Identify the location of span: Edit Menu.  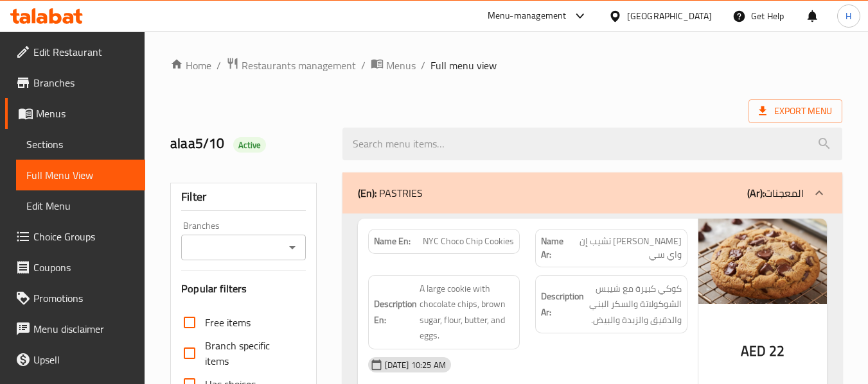
(80, 206).